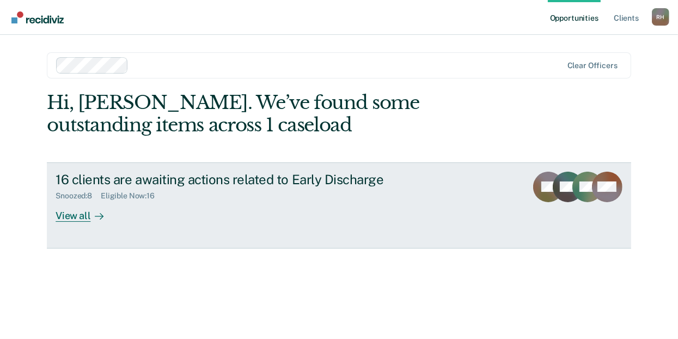 This screenshot has height=339, width=678. I want to click on div: Clear officers, so click(592, 65).